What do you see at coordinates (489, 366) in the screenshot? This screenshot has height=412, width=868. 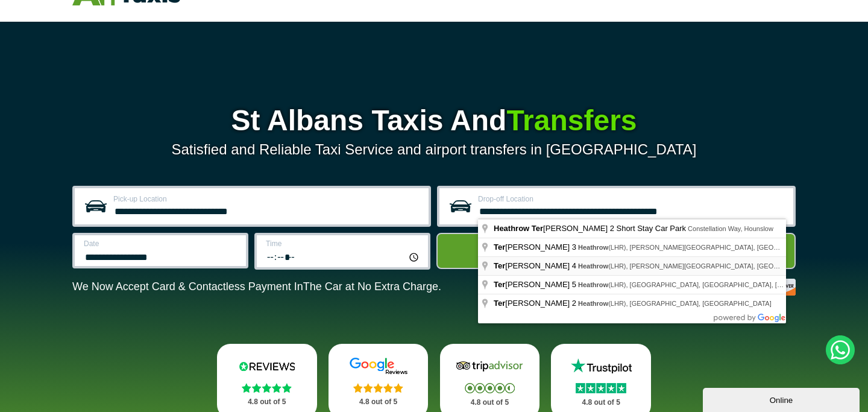 I see `img: Tripadvisor` at bounding box center [489, 366].